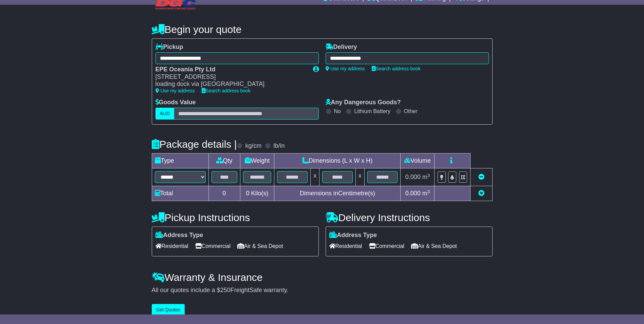  I want to click on label: Pickup, so click(170, 47).